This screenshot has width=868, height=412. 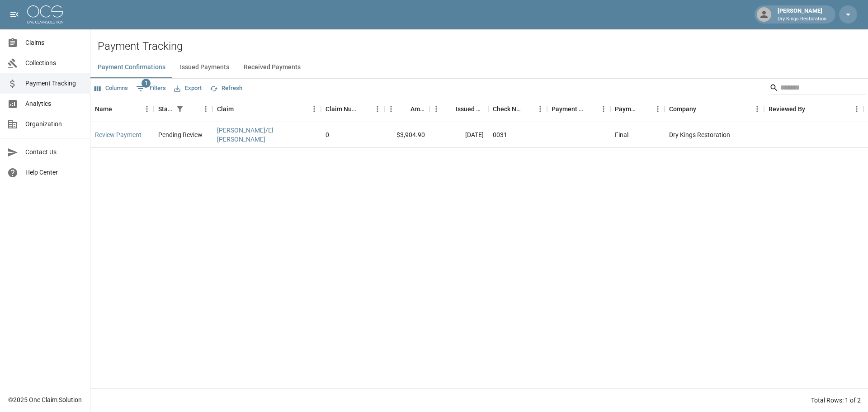 I want to click on span: Claims, so click(x=54, y=43).